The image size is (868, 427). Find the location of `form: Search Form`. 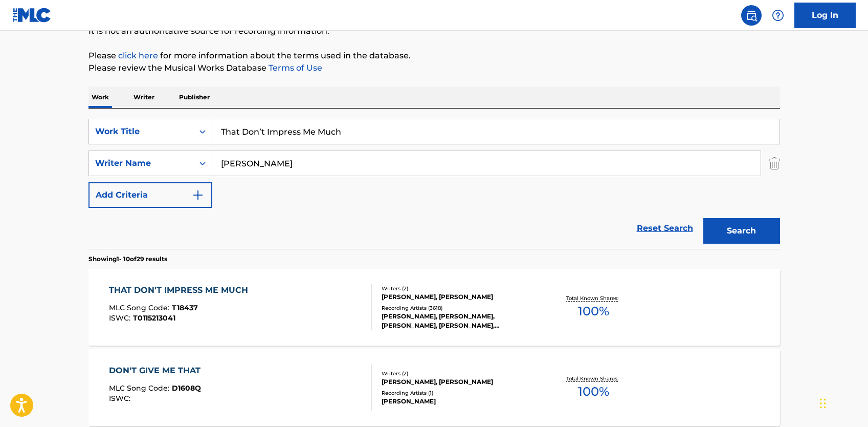

form: Search Form is located at coordinates (434, 184).